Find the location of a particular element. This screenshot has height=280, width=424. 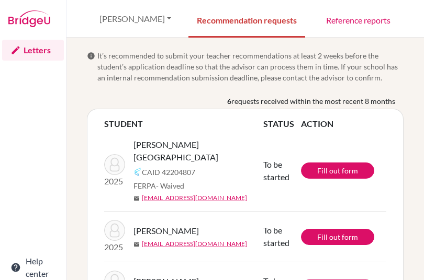

span: info is located at coordinates (91, 56).